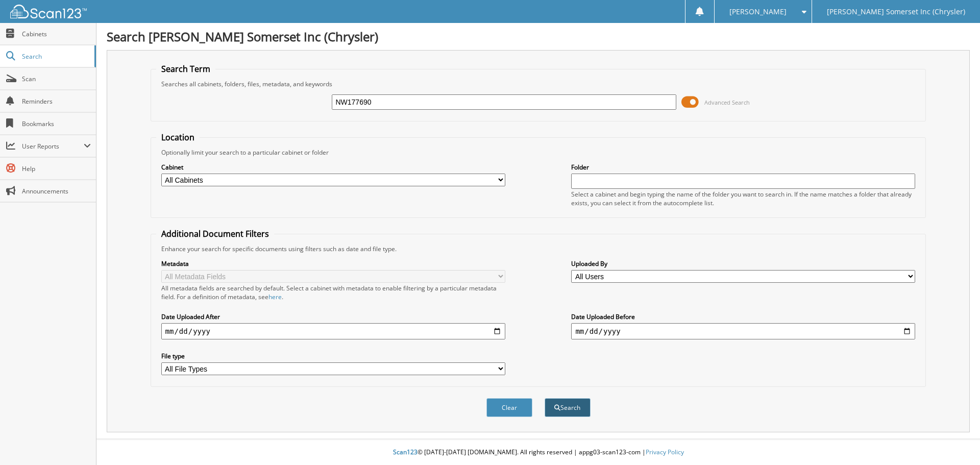 This screenshot has width=980, height=465. What do you see at coordinates (743, 199) in the screenshot?
I see `div: Select a cabinet and begin typing the name of the folder you want to search in. If the name match...` at bounding box center [743, 199].